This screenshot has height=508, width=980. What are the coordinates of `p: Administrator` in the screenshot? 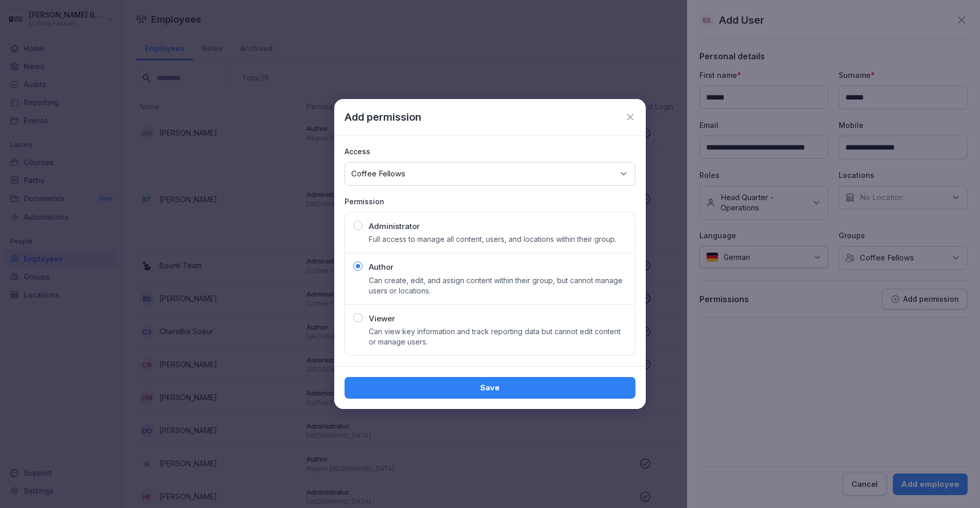 It's located at (394, 227).